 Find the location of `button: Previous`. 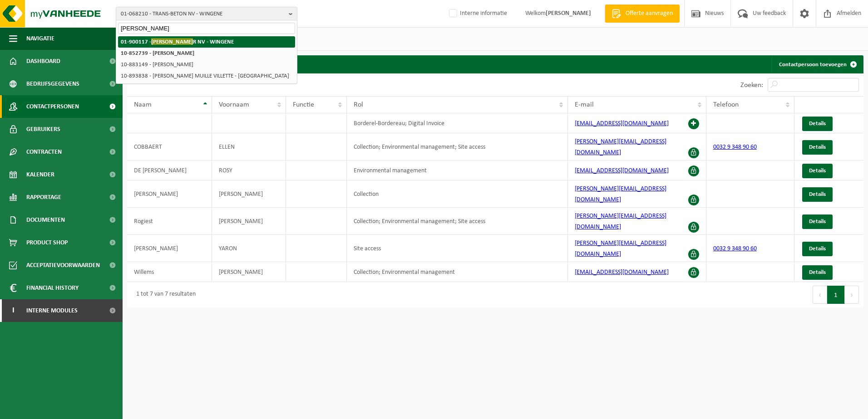

button: Previous is located at coordinates (819, 295).